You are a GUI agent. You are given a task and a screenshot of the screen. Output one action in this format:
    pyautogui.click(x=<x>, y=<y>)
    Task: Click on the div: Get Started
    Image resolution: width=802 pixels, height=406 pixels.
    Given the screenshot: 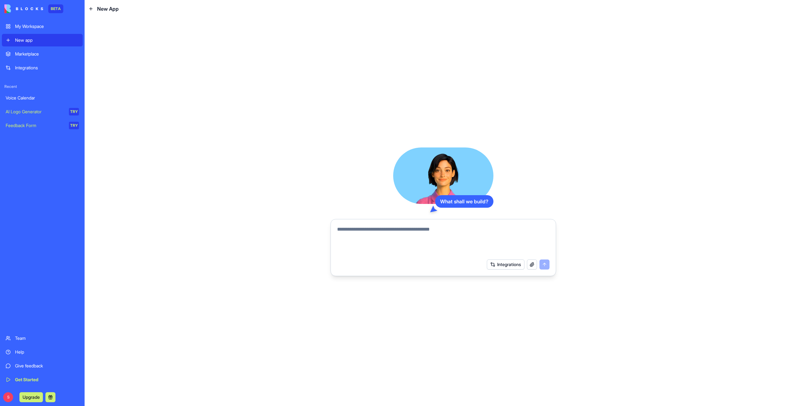 What is the action you would take?
    pyautogui.click(x=47, y=379)
    